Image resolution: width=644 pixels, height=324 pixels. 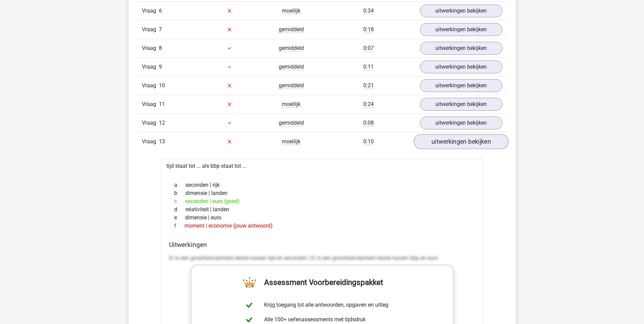 What do you see at coordinates (162, 123) in the screenshot?
I see `span: 12` at bounding box center [162, 123].